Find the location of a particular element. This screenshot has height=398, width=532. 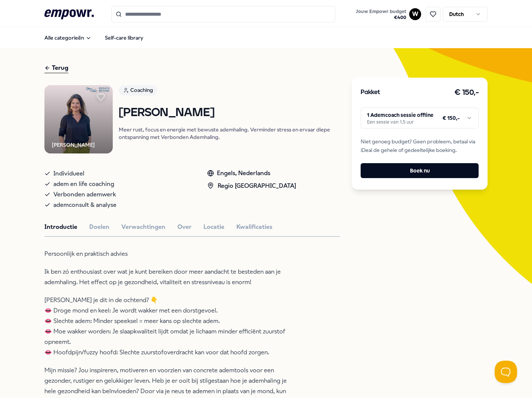

button: Boek nu is located at coordinates (419, 170).